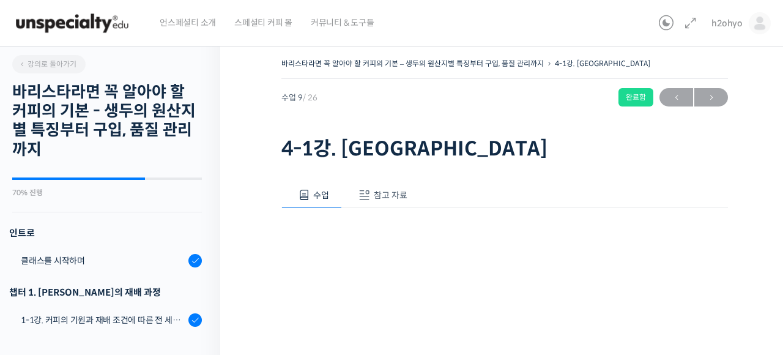  What do you see at coordinates (49, 64) in the screenshot?
I see `a: 강의로 돌아가기` at bounding box center [49, 64].